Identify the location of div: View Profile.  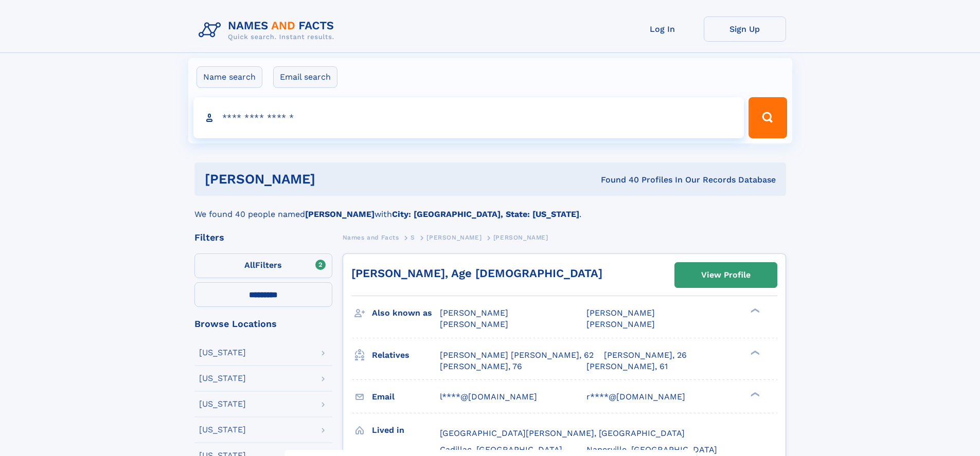
(726, 275).